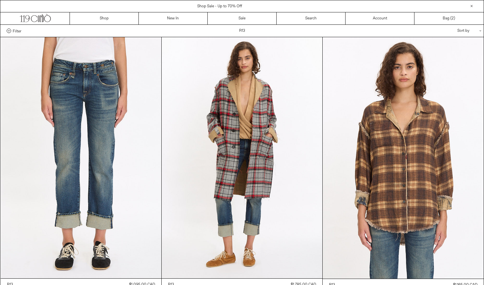  What do you see at coordinates (449, 18) in the screenshot?
I see `a: Bag ()` at bounding box center [449, 18].